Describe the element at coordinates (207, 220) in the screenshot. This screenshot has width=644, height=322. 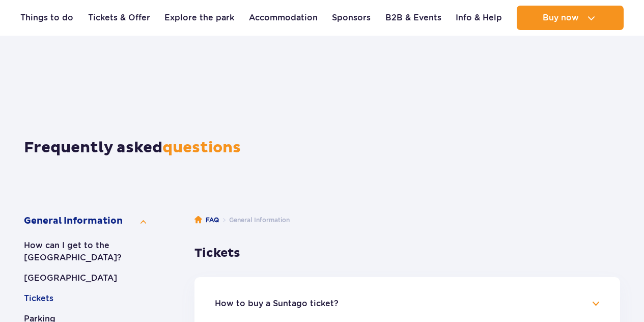
I see `a: FAQ` at that location.